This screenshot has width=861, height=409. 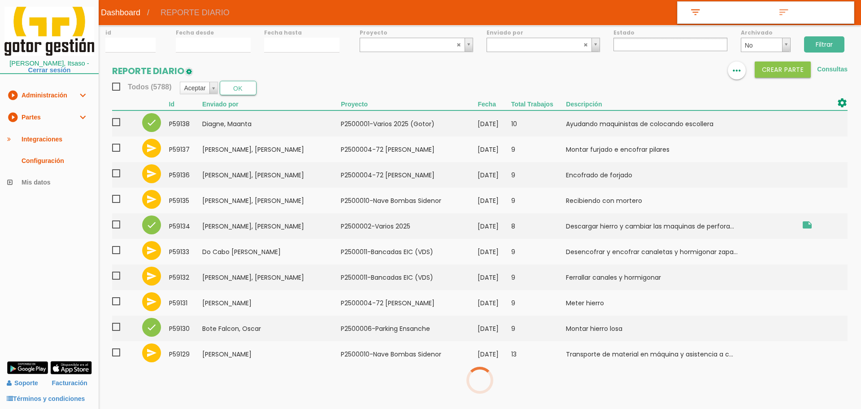 What do you see at coordinates (842, 103) in the screenshot?
I see `i: settings` at bounding box center [842, 103].